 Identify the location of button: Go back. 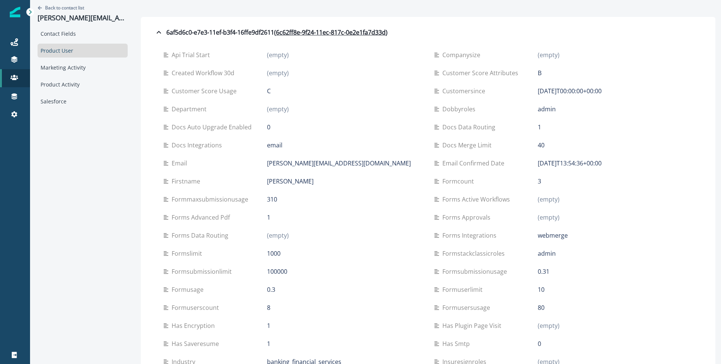
(61, 8).